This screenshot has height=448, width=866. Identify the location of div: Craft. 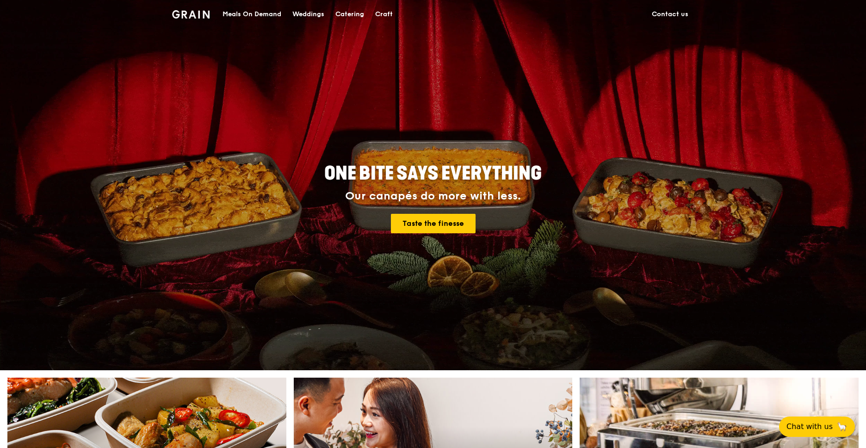
(384, 14).